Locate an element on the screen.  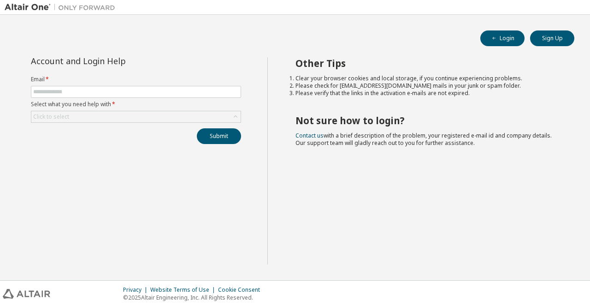
img: Altair One is located at coordinates (62, 7).